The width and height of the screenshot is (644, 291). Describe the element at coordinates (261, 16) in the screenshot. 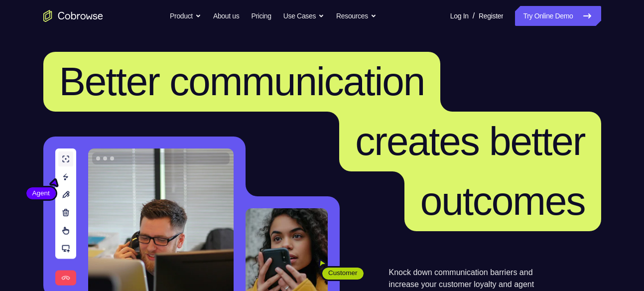

I see `a: Pricing` at that location.